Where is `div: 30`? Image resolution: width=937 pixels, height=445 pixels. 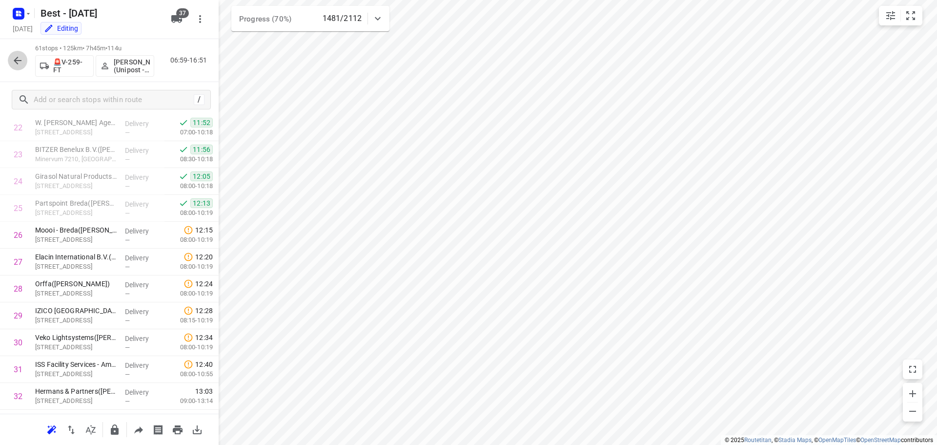
div: 30 is located at coordinates (18, 342).